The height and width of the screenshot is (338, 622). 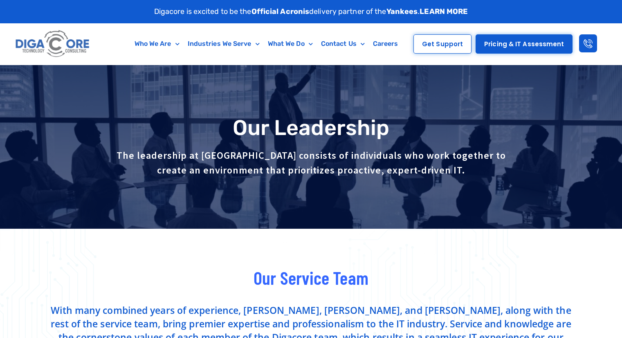 I want to click on a: What We Do, so click(x=290, y=44).